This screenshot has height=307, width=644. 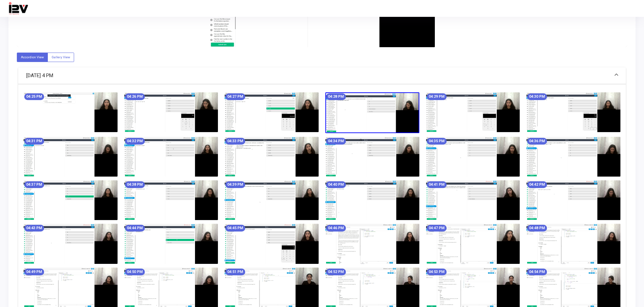 I want to click on img: screenshot-1754651238274.jpeg, so click(x=70, y=200).